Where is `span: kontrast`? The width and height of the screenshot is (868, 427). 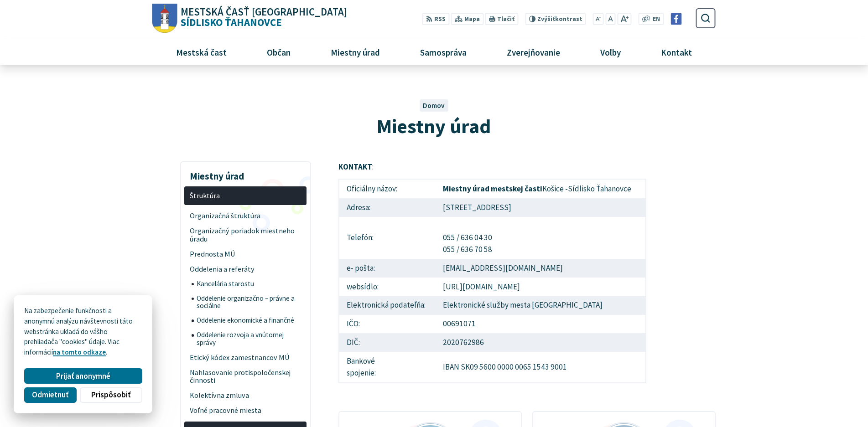 span: kontrast is located at coordinates (559, 19).